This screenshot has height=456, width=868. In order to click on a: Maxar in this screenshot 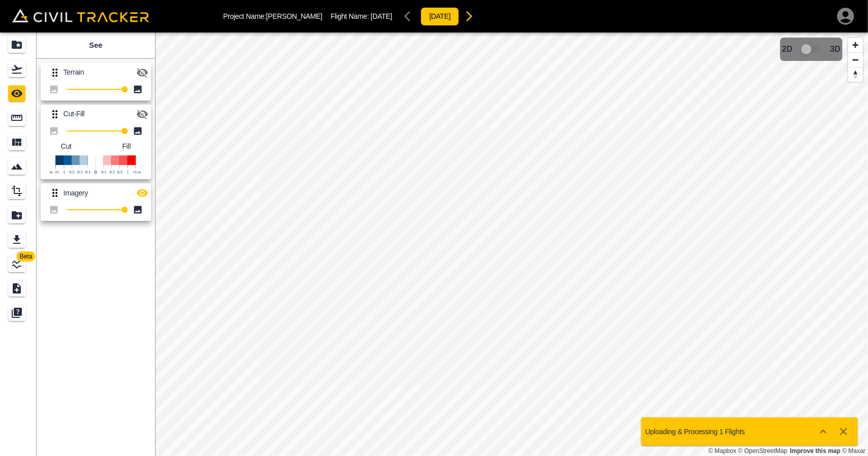, I will do `click(854, 451)`.